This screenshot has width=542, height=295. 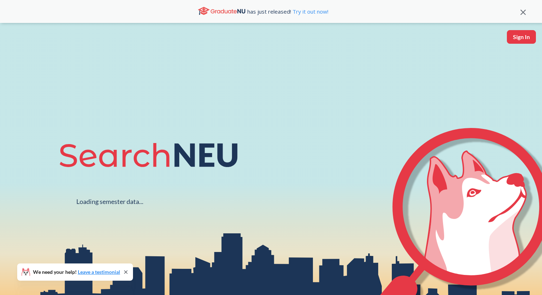 What do you see at coordinates (15, 41) in the screenshot?
I see `img: sandbox logo` at bounding box center [15, 41].